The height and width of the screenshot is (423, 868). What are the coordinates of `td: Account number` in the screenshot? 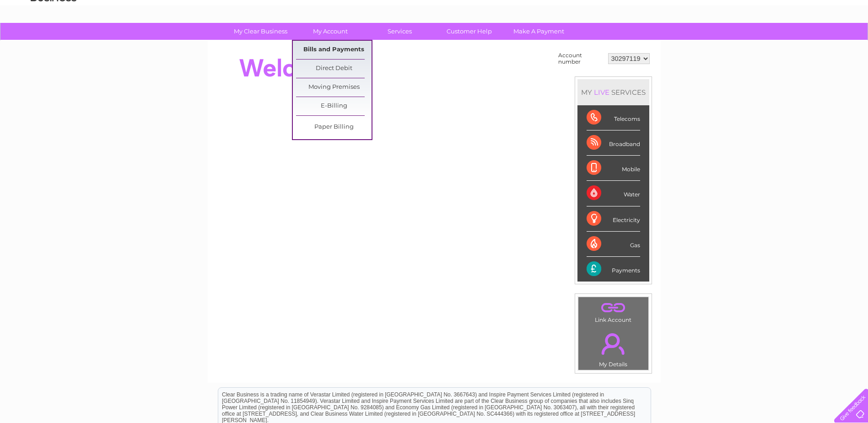 It's located at (581, 58).